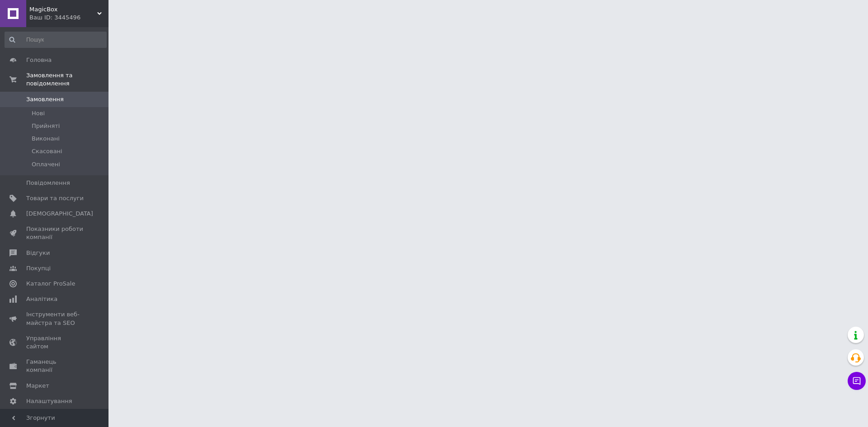 The height and width of the screenshot is (427, 868). Describe the element at coordinates (45, 99) in the screenshot. I see `span: Замовлення` at that location.